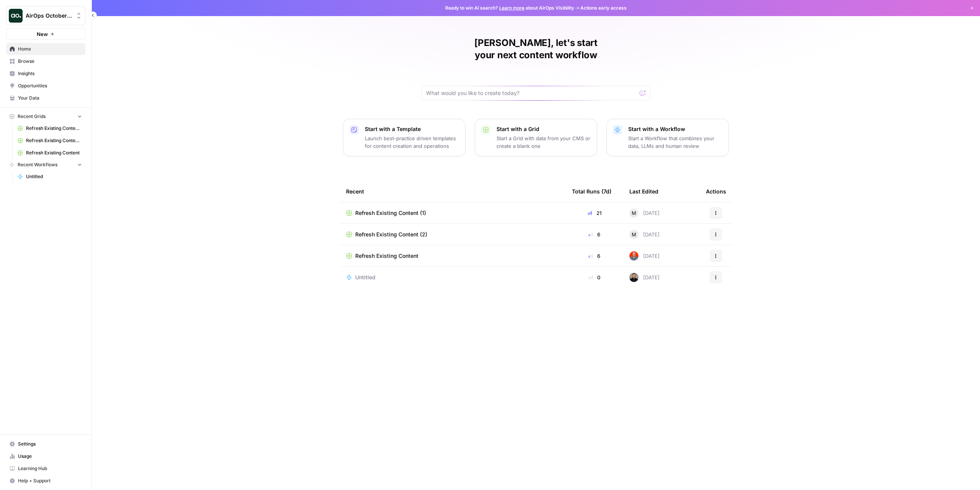 This screenshot has width=980, height=490. I want to click on span: Home, so click(50, 49).